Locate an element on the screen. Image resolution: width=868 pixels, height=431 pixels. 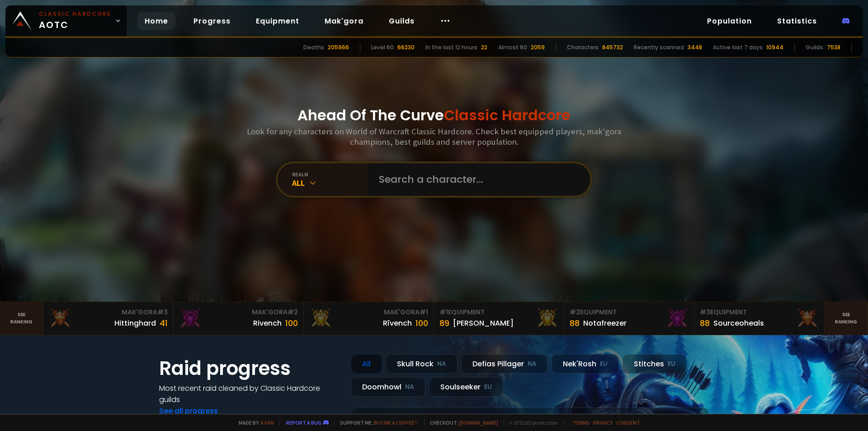
div: 66230 is located at coordinates (406, 47).